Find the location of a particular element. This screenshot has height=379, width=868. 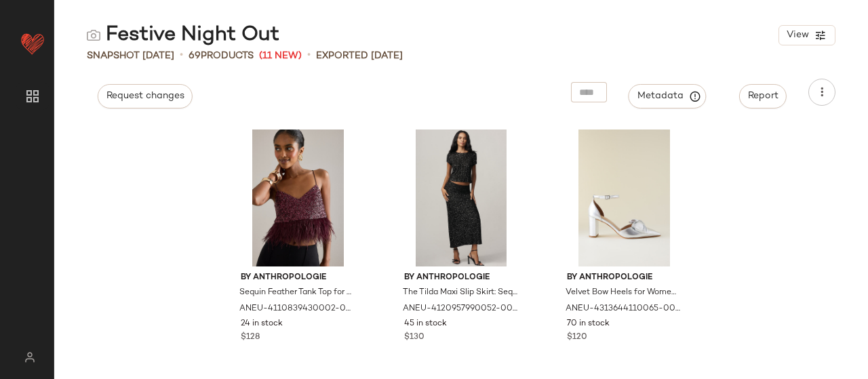

img: 4120957990052_001_b is located at coordinates (461, 198).